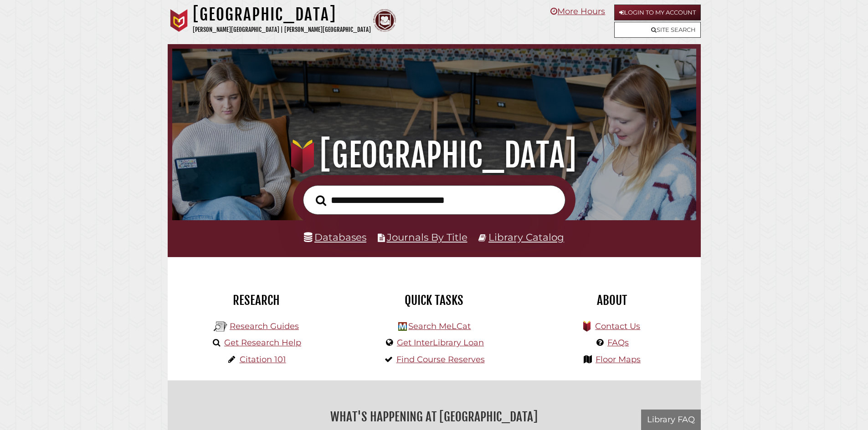 The image size is (868, 430). Describe the element at coordinates (440, 359) in the screenshot. I see `a: Find Course Reserves` at that location.